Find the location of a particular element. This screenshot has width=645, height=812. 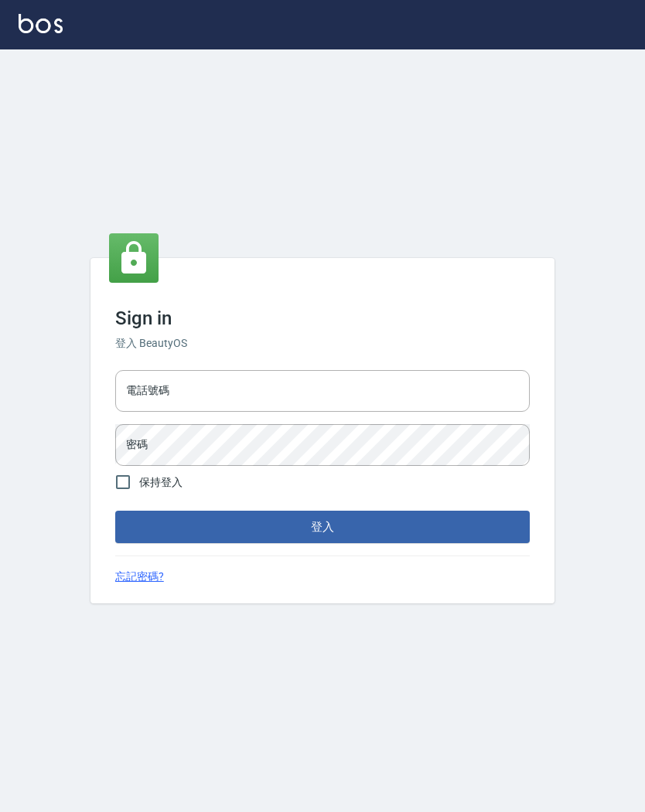

img: Logo is located at coordinates (40, 23).